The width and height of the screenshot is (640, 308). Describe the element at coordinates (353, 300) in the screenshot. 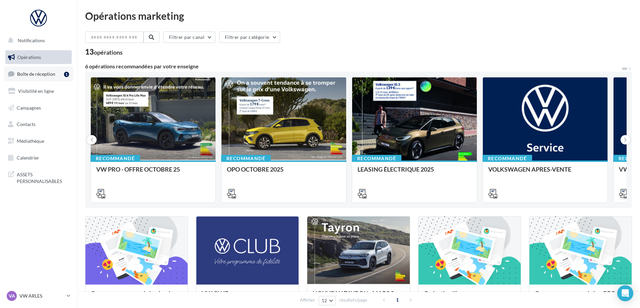

I see `span: résultats/page` at that location.